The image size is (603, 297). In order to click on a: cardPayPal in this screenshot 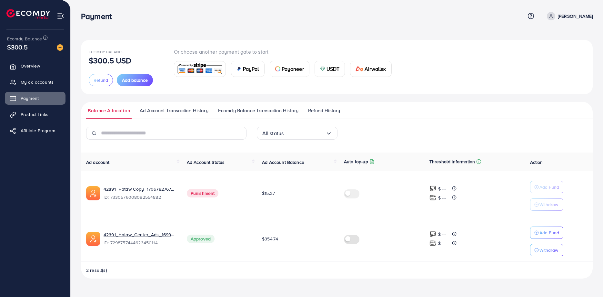, I will do `click(248, 69)`.